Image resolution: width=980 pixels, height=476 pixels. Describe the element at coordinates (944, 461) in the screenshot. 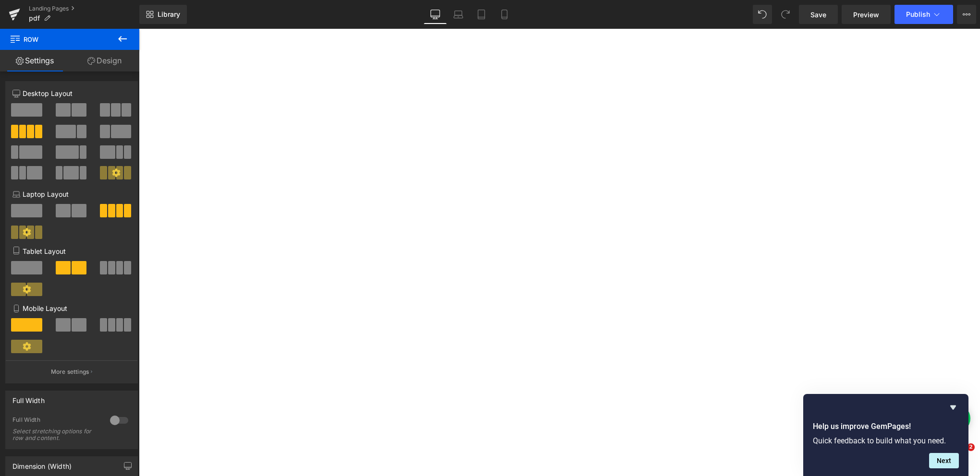

I see `button: Next question` at that location.